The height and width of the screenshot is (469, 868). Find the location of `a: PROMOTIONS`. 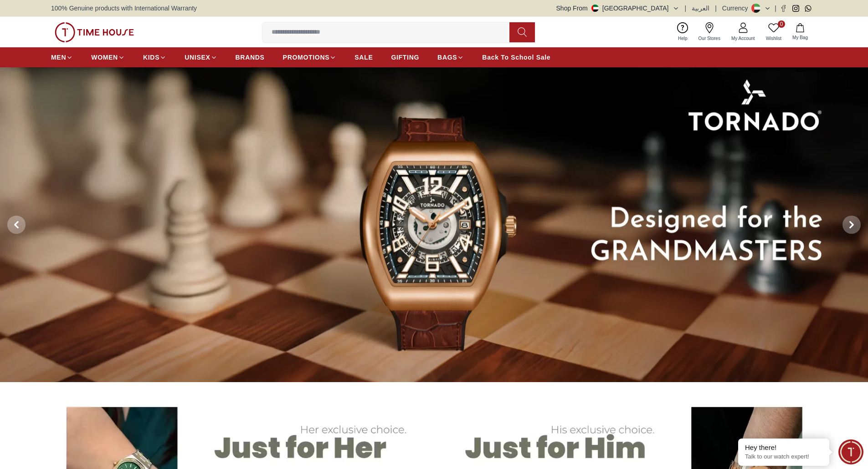

a: PROMOTIONS is located at coordinates (310, 58).